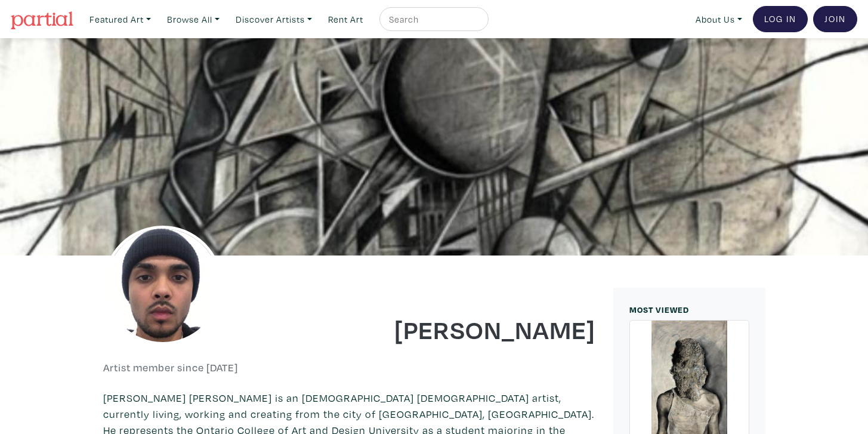  Describe the element at coordinates (345, 19) in the screenshot. I see `a: Rent Art` at that location.